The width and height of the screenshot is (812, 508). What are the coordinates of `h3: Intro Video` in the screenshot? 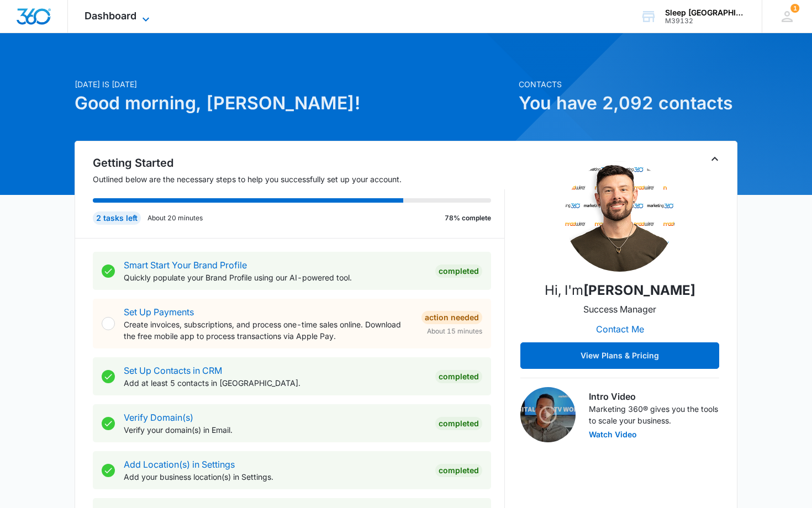 It's located at (654, 397).